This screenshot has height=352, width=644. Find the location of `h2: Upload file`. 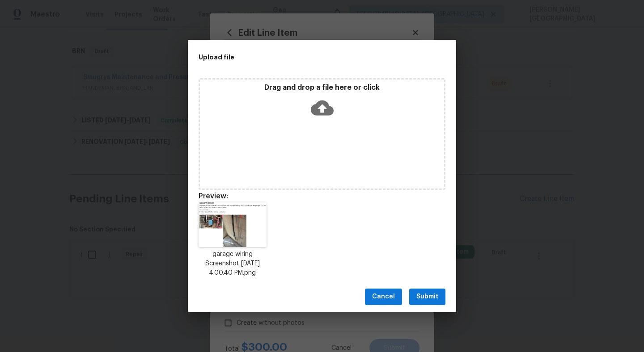

h2: Upload file is located at coordinates (302, 57).